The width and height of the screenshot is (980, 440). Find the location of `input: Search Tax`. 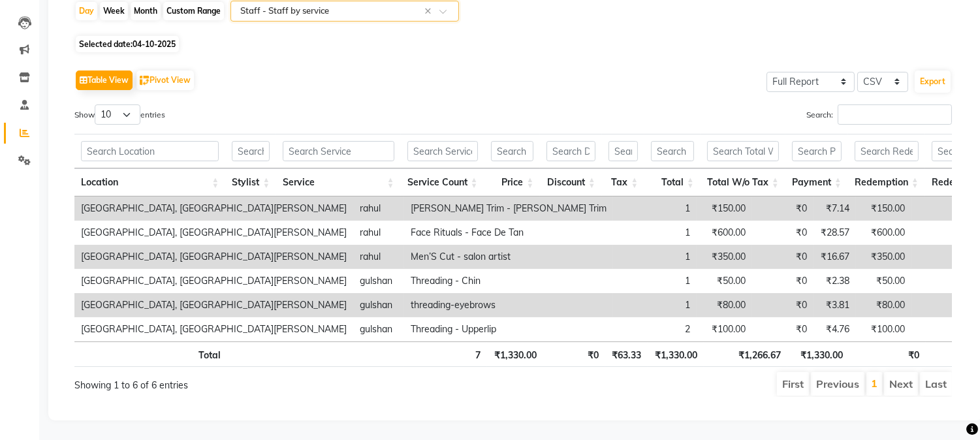

input: Search Tax is located at coordinates (623, 151).